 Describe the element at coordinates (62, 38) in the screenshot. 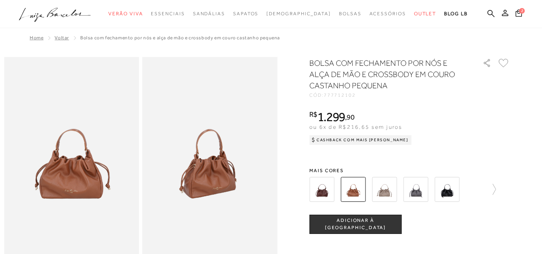

I see `a: Voltar` at that location.